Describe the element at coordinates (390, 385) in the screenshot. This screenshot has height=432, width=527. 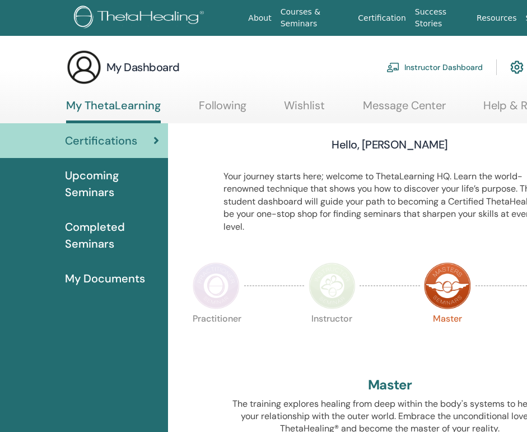
I see `h2: Master` at that location.